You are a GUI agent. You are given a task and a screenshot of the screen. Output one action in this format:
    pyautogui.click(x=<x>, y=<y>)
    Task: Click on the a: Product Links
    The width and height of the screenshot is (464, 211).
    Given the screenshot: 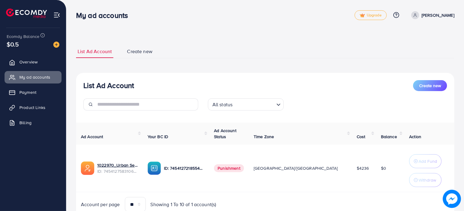 What is the action you would take?
    pyautogui.click(x=33, y=107)
    